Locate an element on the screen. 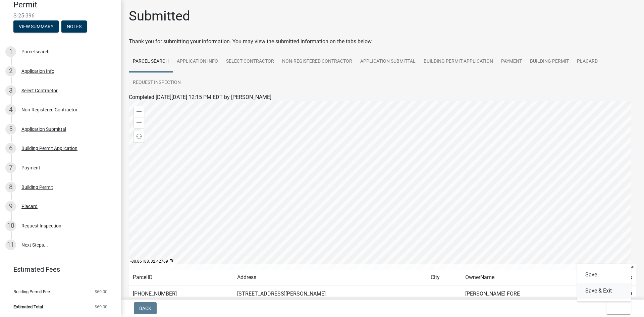 The width and height of the screenshot is (644, 317). div: 4 is located at coordinates (10, 110).